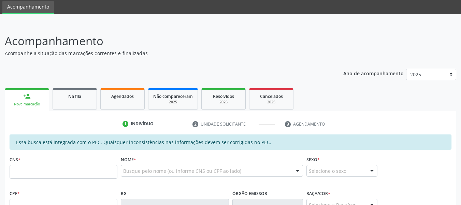  I want to click on span: Não compareceram, so click(173, 96).